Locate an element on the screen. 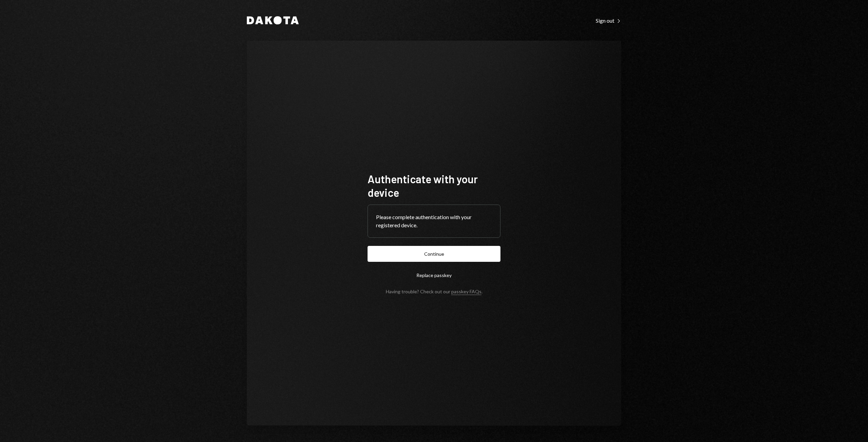  a: passkey FAQs is located at coordinates (466, 292).